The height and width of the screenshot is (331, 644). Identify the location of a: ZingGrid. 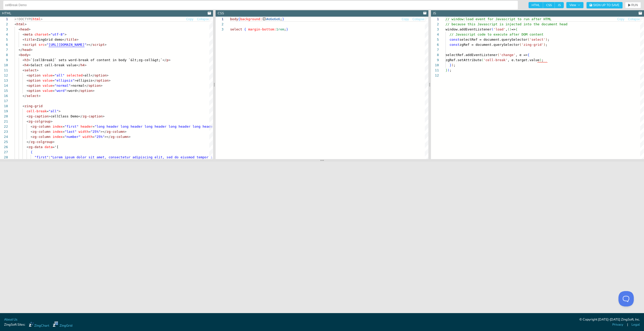
(63, 325).